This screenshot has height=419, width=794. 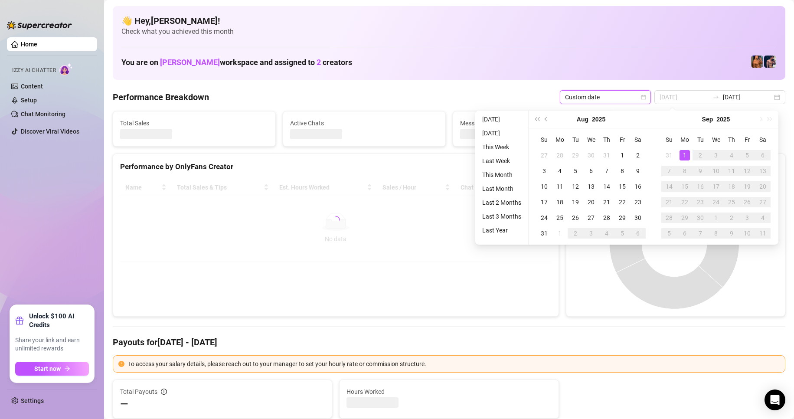 What do you see at coordinates (502, 202) in the screenshot?
I see `li: Last 2 Months` at bounding box center [502, 202].